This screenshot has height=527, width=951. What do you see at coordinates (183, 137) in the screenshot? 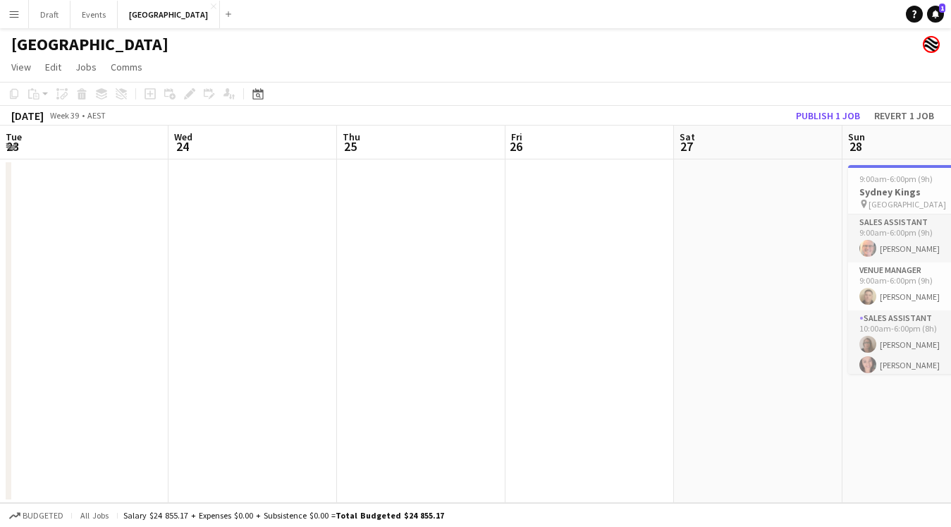
I see `span: Wed` at bounding box center [183, 137].